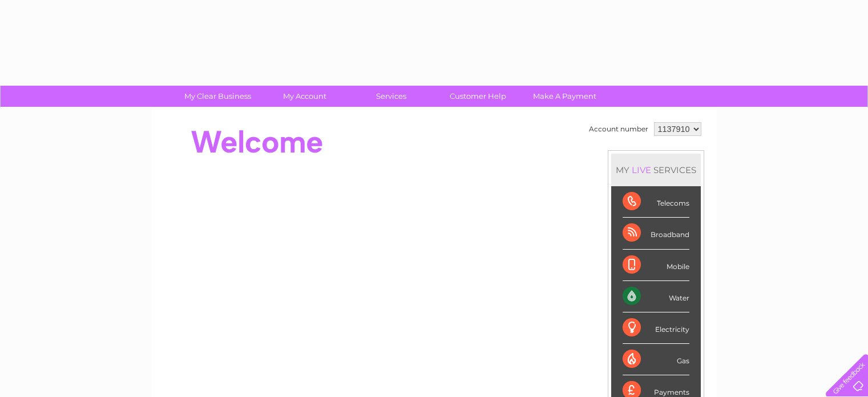 Image resolution: width=868 pixels, height=397 pixels. I want to click on div: LIVE, so click(641, 170).